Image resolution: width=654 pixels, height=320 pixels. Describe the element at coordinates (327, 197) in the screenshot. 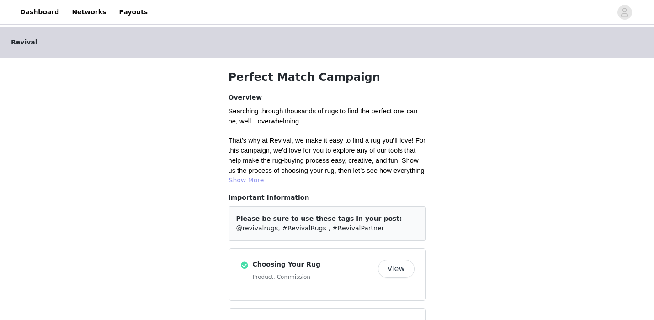

I see `p: Important Information` at that location.